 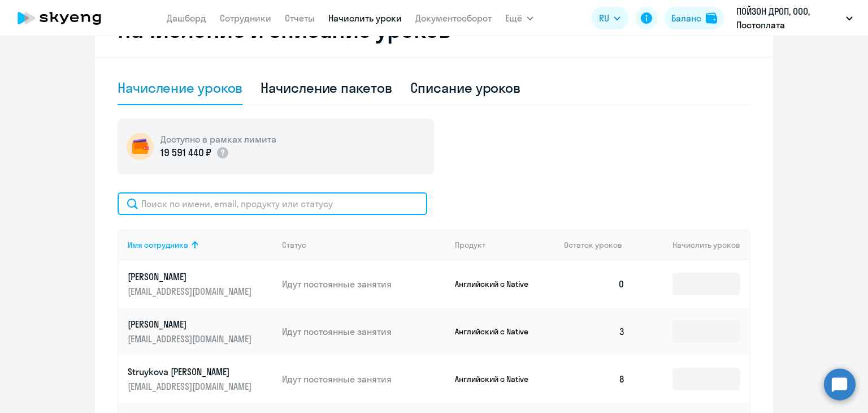 What do you see at coordinates (245, 18) in the screenshot?
I see `a: Сотрудники` at bounding box center [245, 18].